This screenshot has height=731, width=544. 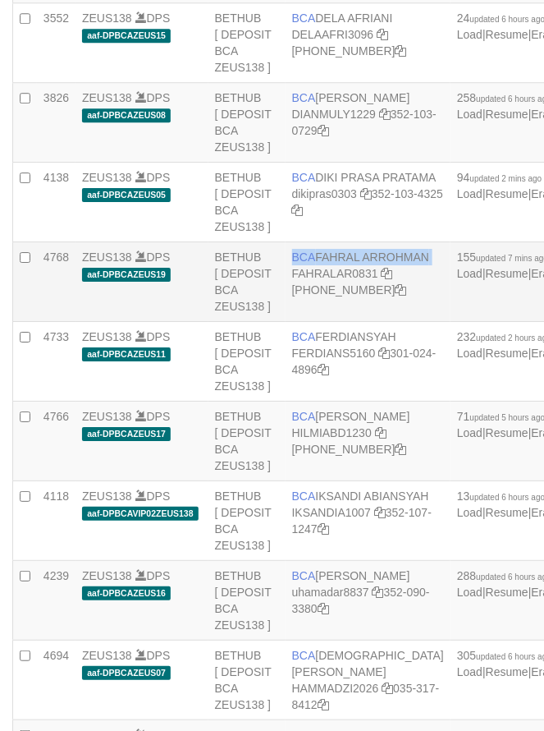 What do you see at coordinates (332, 512) in the screenshot?
I see `a: IKSANDIA1007` at bounding box center [332, 512].